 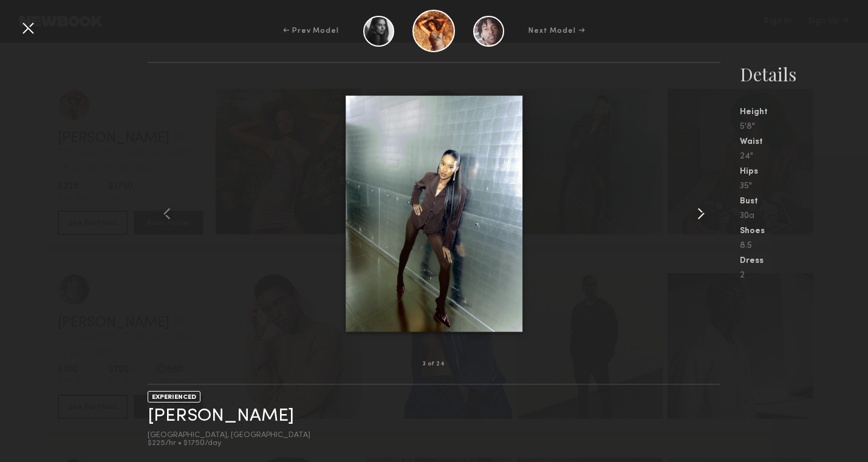 What do you see at coordinates (804, 172) in the screenshot?
I see `div: Hips` at bounding box center [804, 172].